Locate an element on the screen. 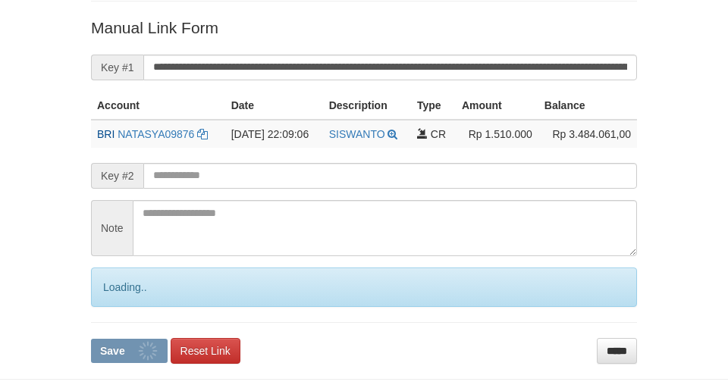 The width and height of the screenshot is (728, 388). span: Key #1 is located at coordinates (117, 68).